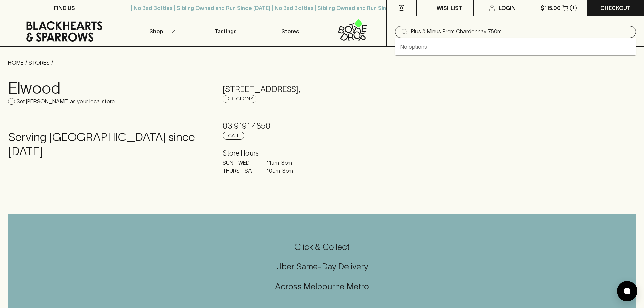 This screenshot has width=644, height=308. Describe the element at coordinates (156, 31) in the screenshot. I see `p: Shop` at that location.